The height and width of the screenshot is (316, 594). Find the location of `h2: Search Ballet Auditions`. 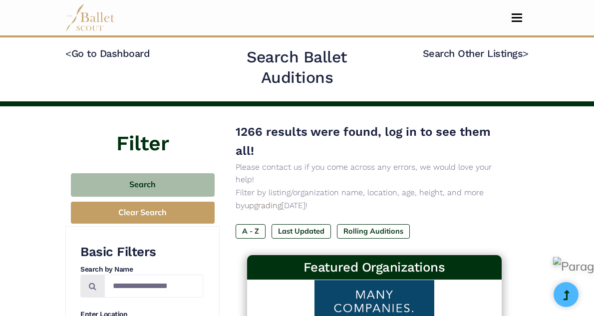

h2: Search Ballet Auditions is located at coordinates (297, 67).